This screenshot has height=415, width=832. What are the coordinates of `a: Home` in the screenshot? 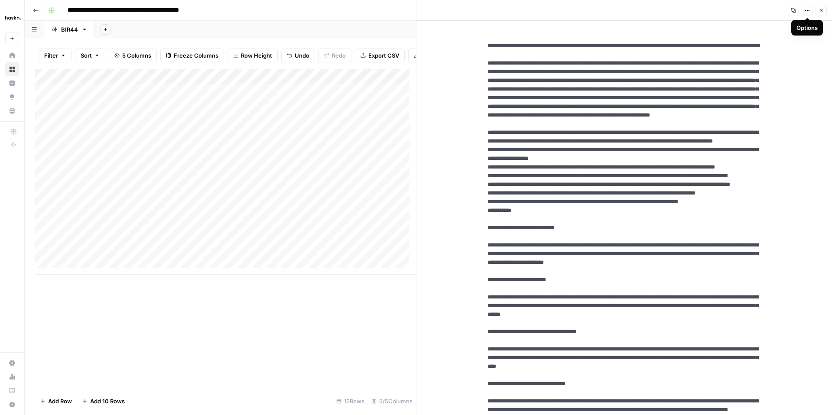 It's located at (12, 55).